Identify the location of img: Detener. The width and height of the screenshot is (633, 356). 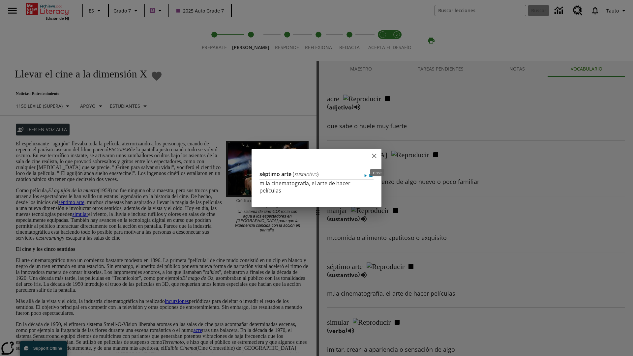
(371, 176).